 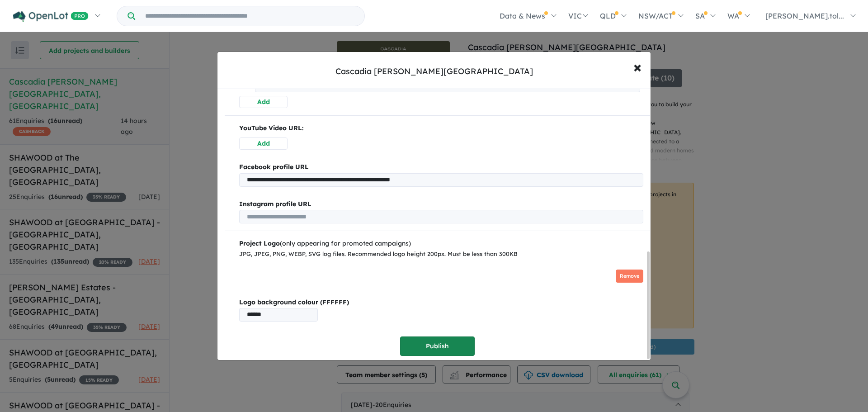 What do you see at coordinates (629, 276) in the screenshot?
I see `button: Remove` at bounding box center [629, 276].